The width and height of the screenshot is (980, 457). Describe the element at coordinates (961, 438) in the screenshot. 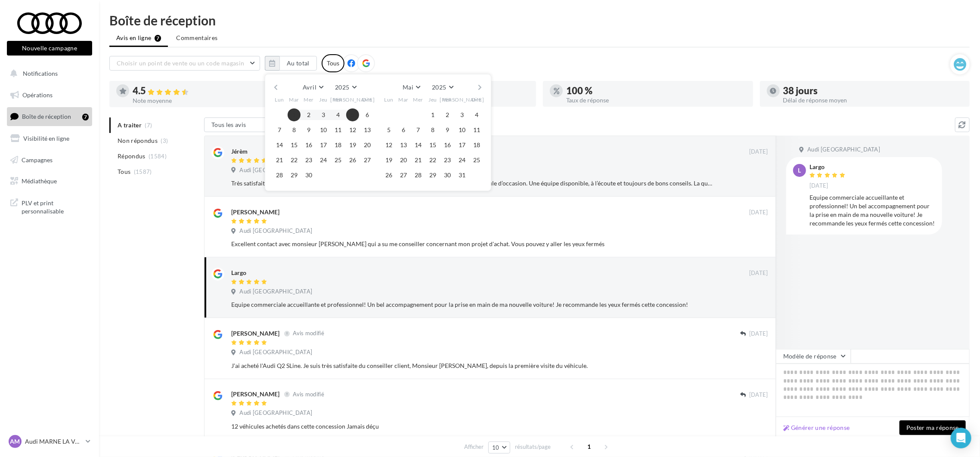

I see `div: Open Intercom Messenger` at that location.